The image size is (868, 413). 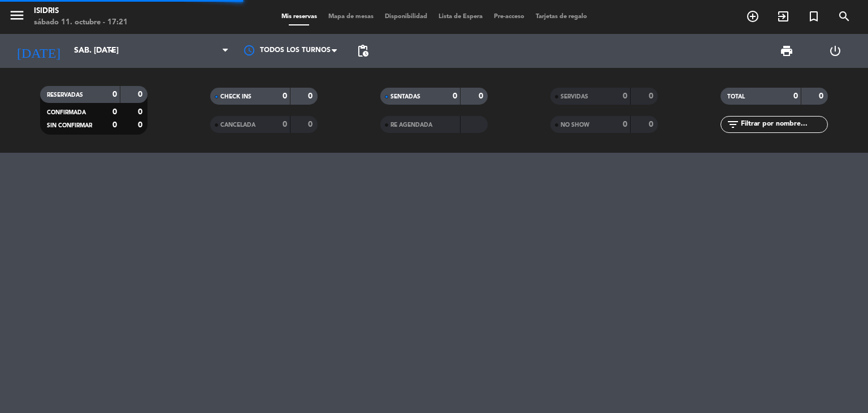 I want to click on span: Tarjetas de regalo, so click(x=561, y=16).